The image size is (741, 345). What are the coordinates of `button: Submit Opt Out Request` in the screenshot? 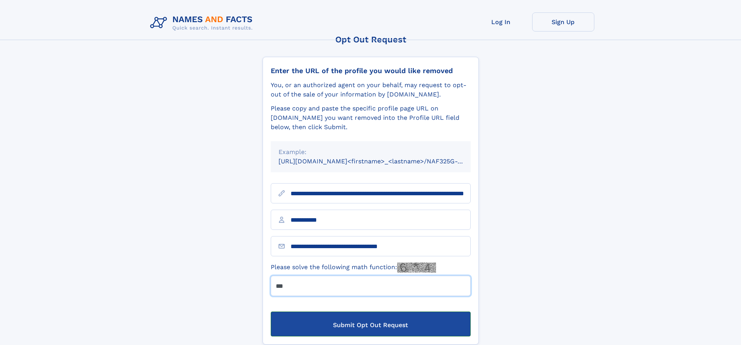 It's located at (370, 324).